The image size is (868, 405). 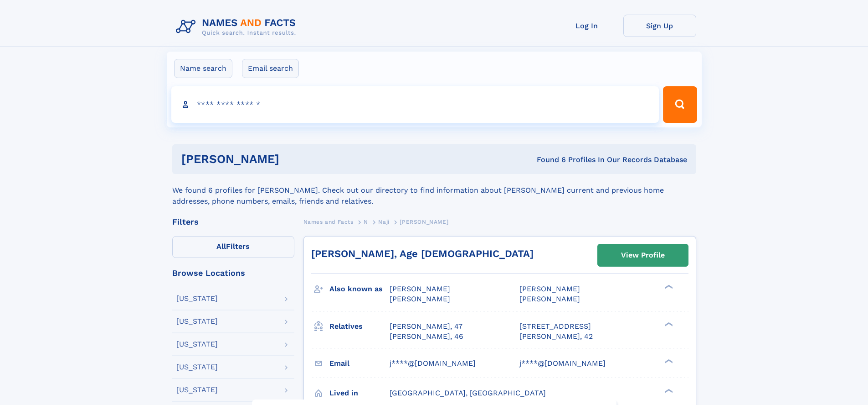 I want to click on a: Naji, so click(x=384, y=221).